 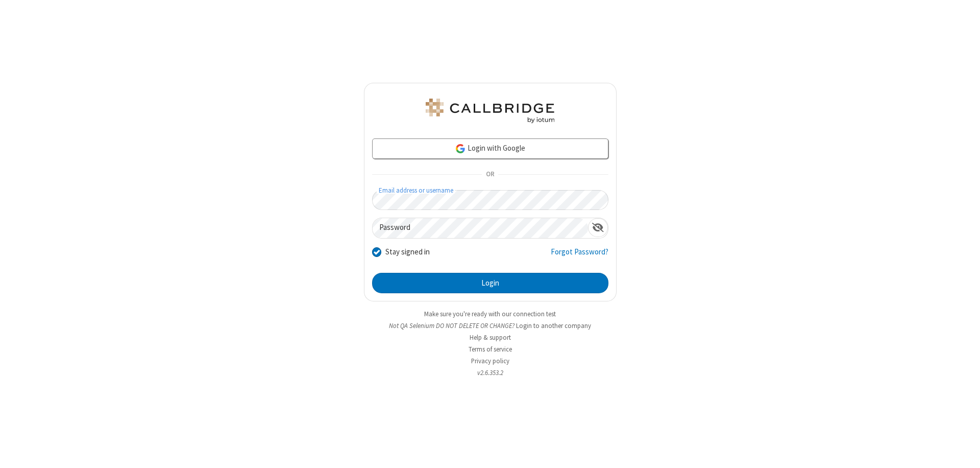 I want to click on button: Login to another company, so click(x=553, y=325).